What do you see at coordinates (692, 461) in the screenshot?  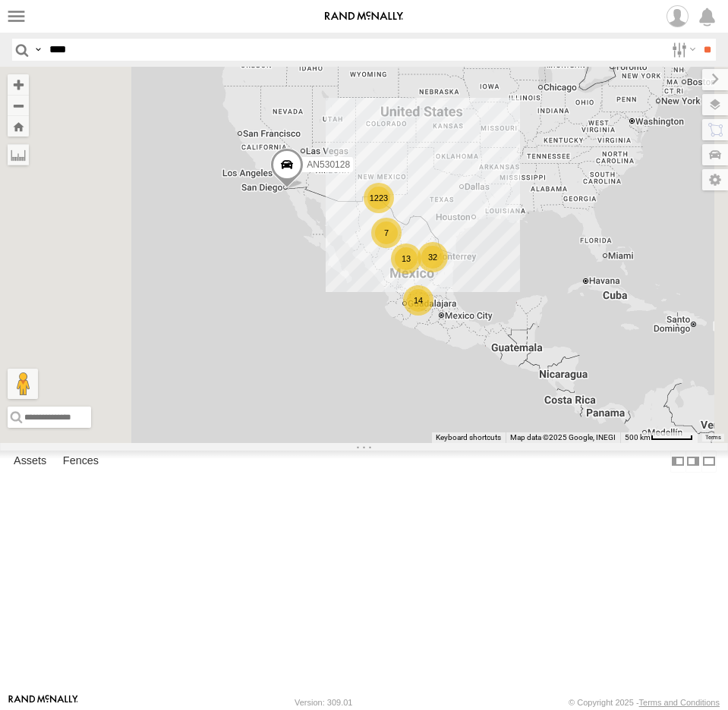 I see `label: Dock Summary Table to the Right` at bounding box center [692, 461].